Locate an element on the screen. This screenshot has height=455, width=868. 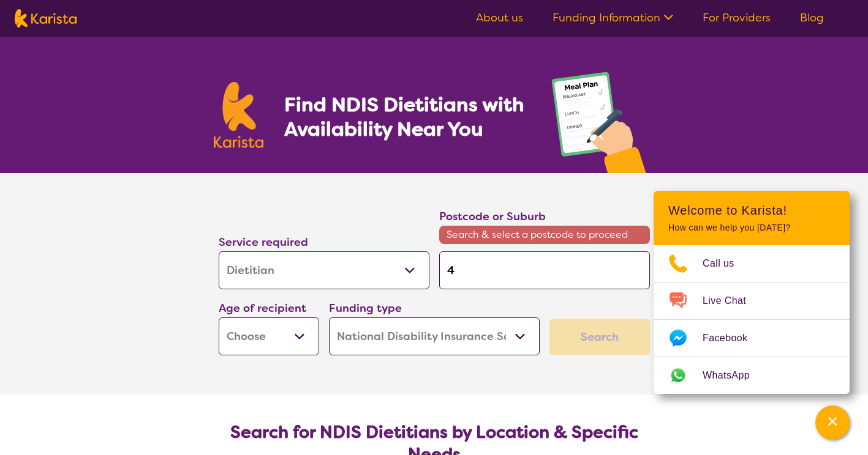
label: Service required is located at coordinates (263, 242).